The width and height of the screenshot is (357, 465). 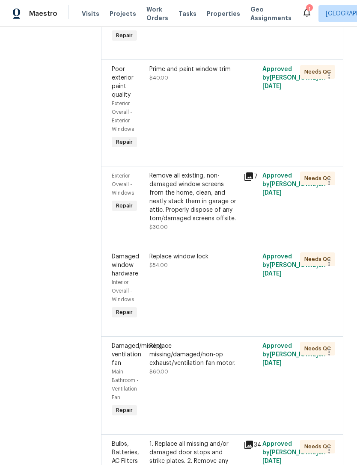 I want to click on div: 34, so click(x=250, y=445).